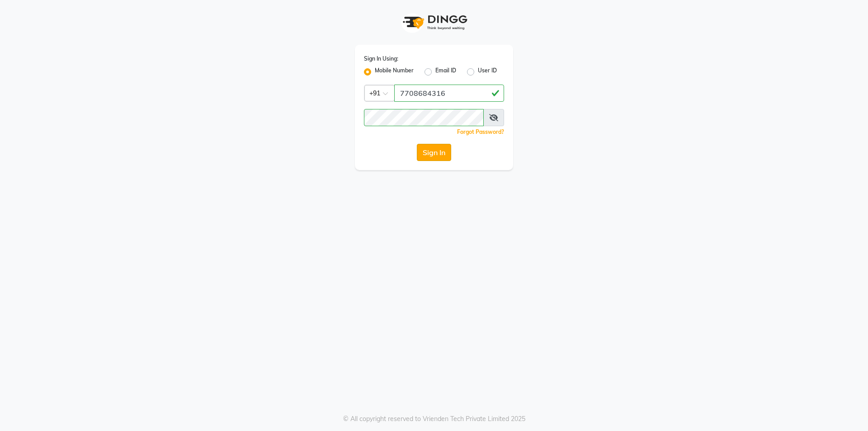 The width and height of the screenshot is (868, 431). Describe the element at coordinates (434, 22) in the screenshot. I see `img: logo1.svg` at that location.